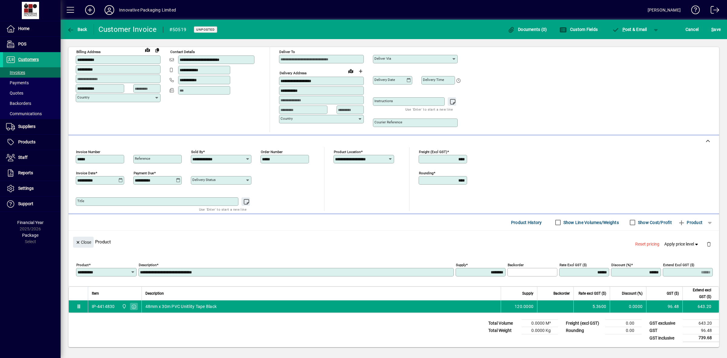 The width and height of the screenshot is (727, 358). Describe the element at coordinates (713, 29) in the screenshot. I see `span: S` at that location.